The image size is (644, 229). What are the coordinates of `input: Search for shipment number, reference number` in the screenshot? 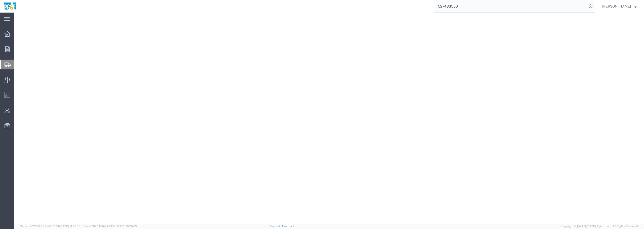 It's located at (511, 6).